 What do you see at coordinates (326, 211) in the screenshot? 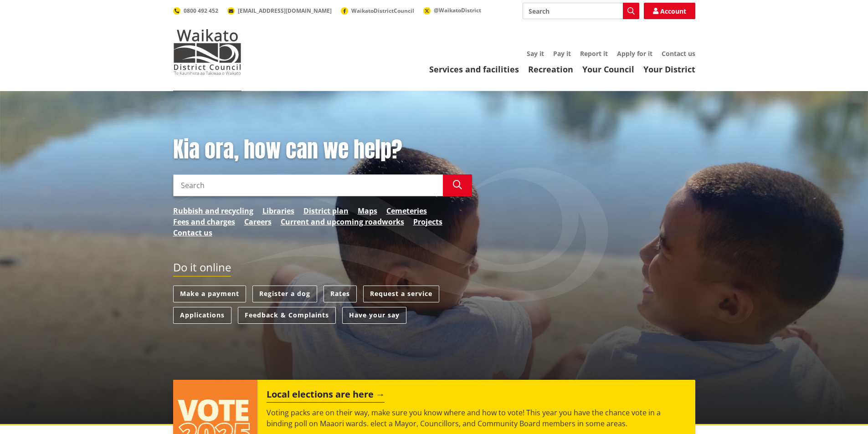
I see `a: District plan` at bounding box center [326, 211].